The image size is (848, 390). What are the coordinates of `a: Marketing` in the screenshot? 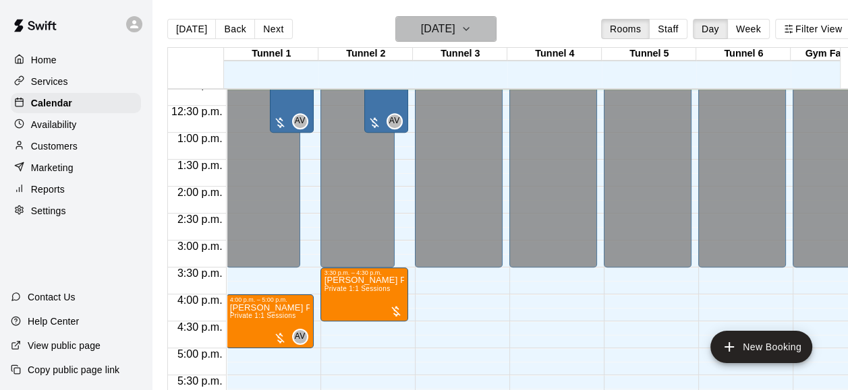 It's located at (76, 168).